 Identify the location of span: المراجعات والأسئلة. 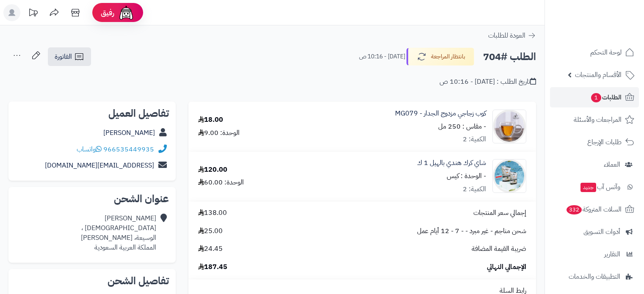
(597, 120).